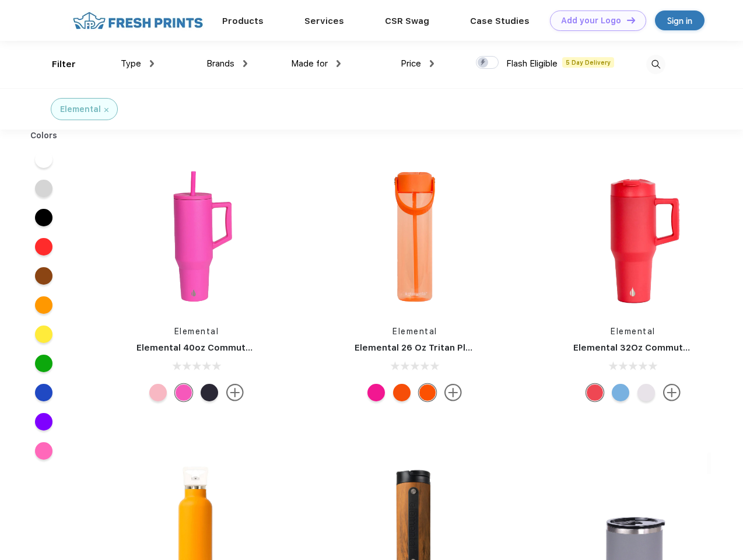 This screenshot has height=560, width=743. Describe the element at coordinates (532, 64) in the screenshot. I see `span: Flash Eligible` at that location.